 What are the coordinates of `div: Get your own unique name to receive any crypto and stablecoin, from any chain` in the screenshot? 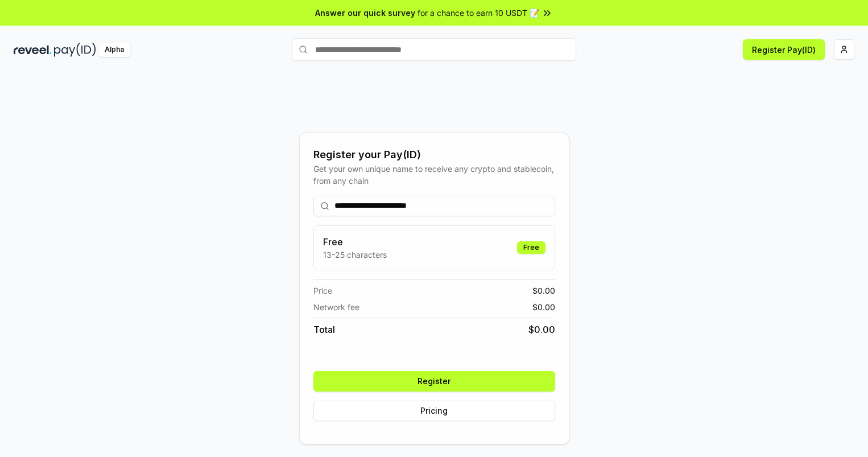 It's located at (434, 175).